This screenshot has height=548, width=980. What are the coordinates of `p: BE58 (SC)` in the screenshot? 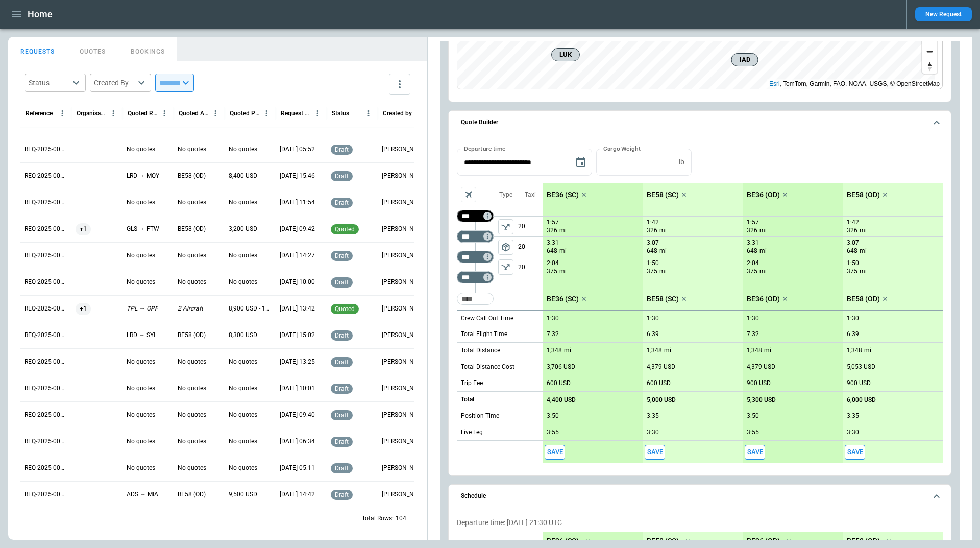 It's located at (663, 298).